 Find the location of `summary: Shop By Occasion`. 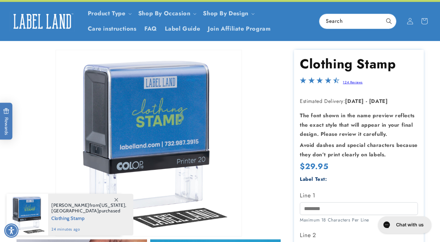

summary: Shop By Occasion is located at coordinates (167, 13).